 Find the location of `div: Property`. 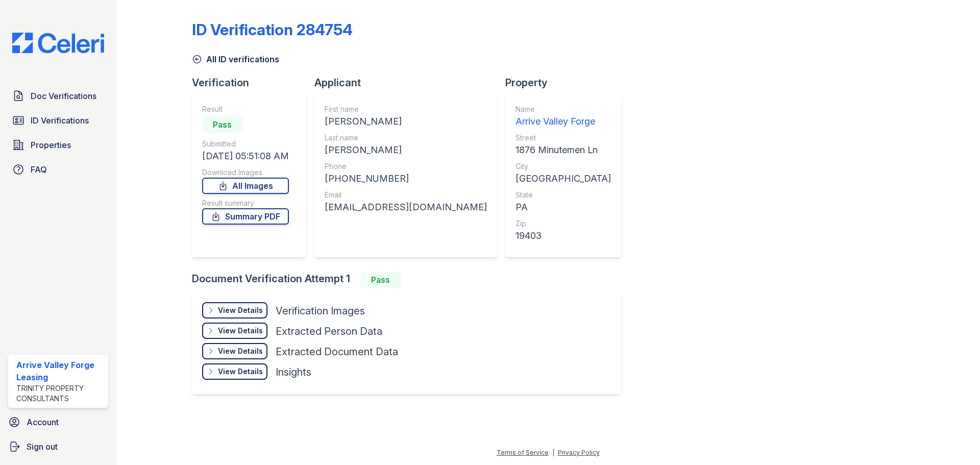

div: Property is located at coordinates (567, 82).